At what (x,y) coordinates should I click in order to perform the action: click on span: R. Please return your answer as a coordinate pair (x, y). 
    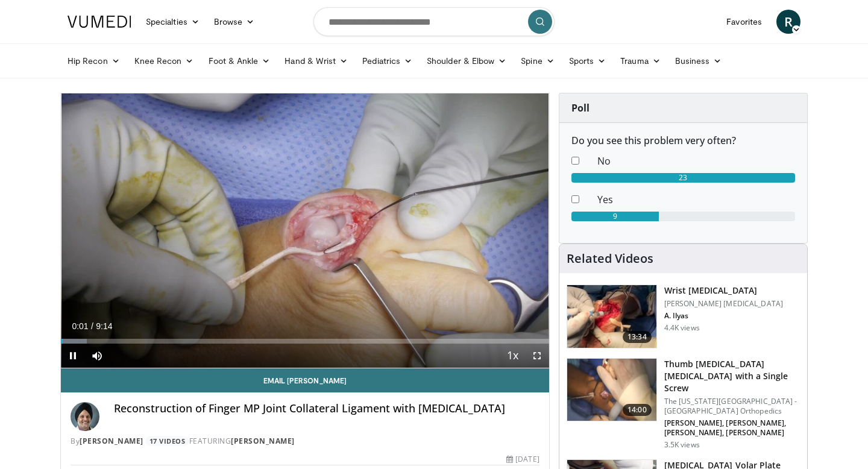
    Looking at the image, I should click on (789, 22).